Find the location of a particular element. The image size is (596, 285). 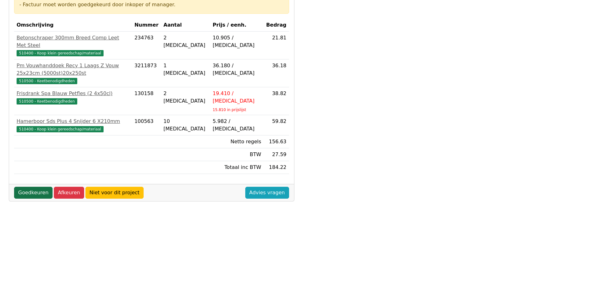

td: 3211873 is located at coordinates (146, 73).